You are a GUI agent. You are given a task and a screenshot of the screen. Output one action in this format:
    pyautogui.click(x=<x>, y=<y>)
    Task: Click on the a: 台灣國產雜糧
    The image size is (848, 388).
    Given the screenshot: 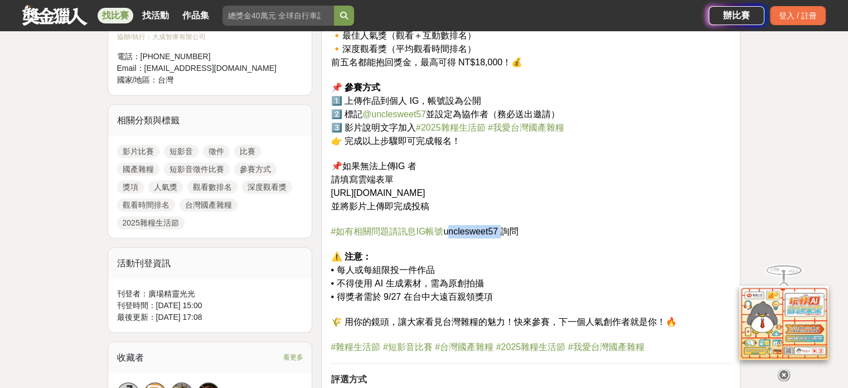 What is the action you would take?
    pyautogui.click(x=209, y=205)
    